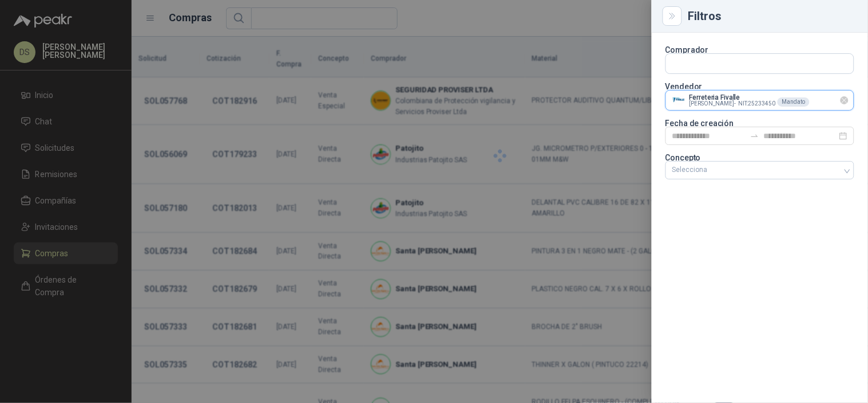 This screenshot has height=403, width=868. What do you see at coordinates (760, 50) in the screenshot?
I see `p: Comprador` at bounding box center [760, 50].